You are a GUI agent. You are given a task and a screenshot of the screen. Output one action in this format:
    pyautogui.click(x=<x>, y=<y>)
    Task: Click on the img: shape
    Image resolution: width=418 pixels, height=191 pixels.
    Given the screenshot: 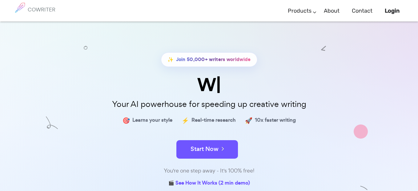 What is the action you would take?
    pyautogui.click(x=52, y=122)
    